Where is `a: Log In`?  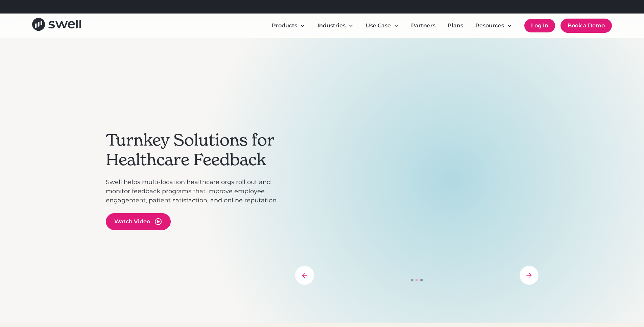
a: Log In is located at coordinates (539, 25).